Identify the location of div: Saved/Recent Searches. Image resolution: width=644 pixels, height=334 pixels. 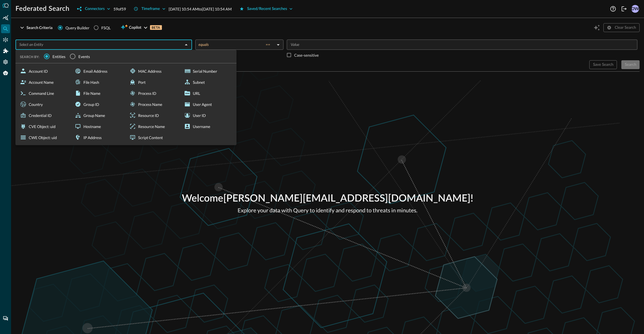
(267, 9).